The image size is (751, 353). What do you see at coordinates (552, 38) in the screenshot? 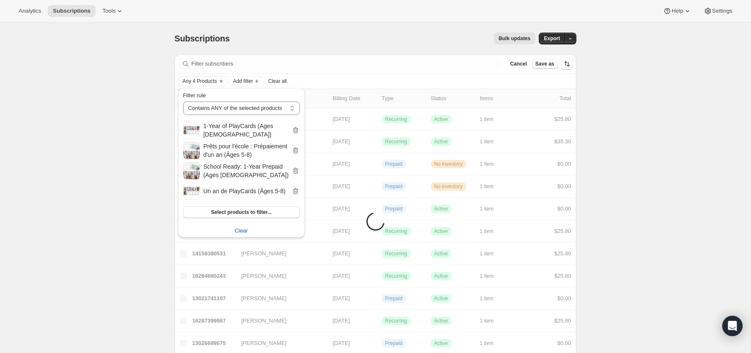
I see `button: Export` at bounding box center [552, 38].